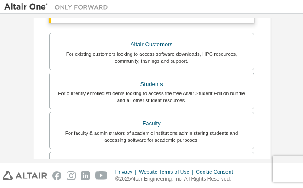 Image resolution: width=303 pixels, height=188 pixels. I want to click on div: Cookie Consent, so click(217, 172).